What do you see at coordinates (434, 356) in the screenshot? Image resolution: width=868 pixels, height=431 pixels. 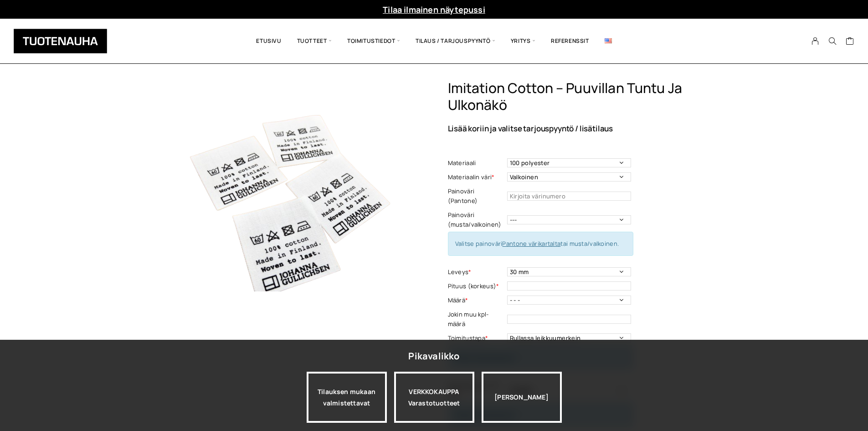 I see `div: Pikavalikko` at bounding box center [434, 356].